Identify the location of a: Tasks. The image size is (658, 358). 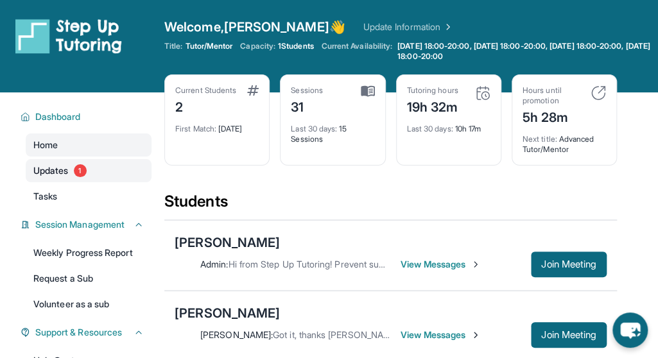
(89, 196).